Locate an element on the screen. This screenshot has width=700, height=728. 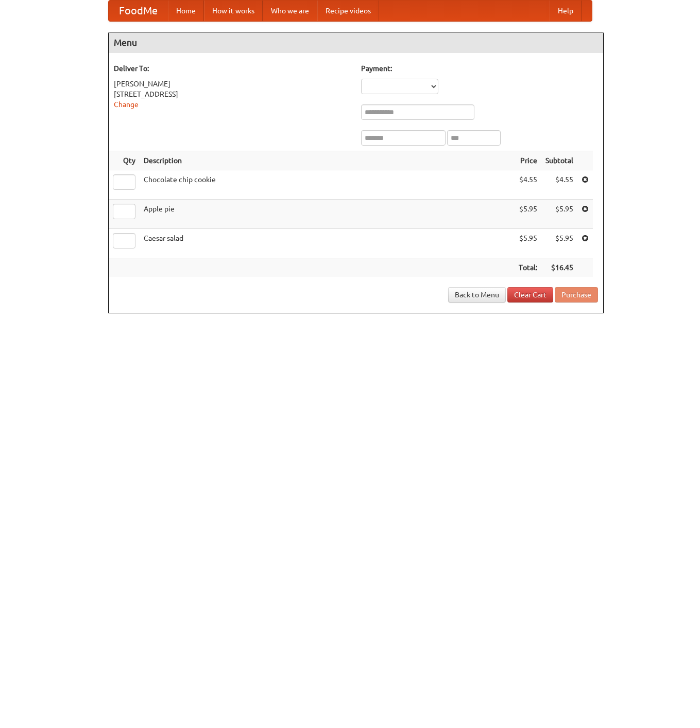
a: How it works is located at coordinates (233, 10).